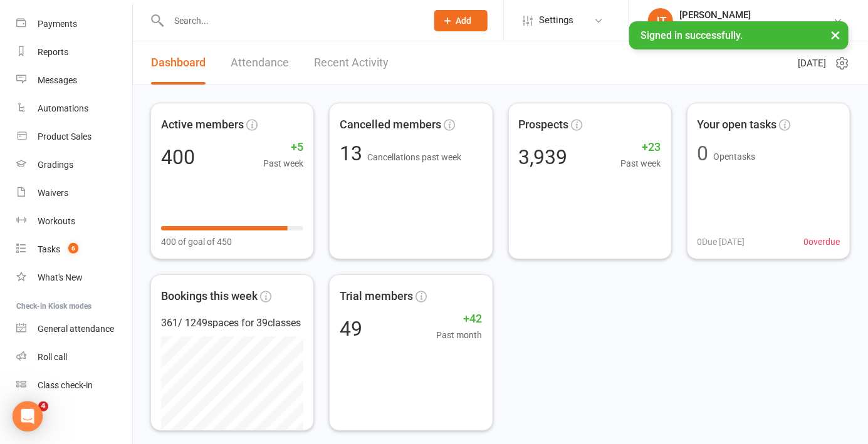 The image size is (868, 444). I want to click on span: Active members, so click(203, 125).